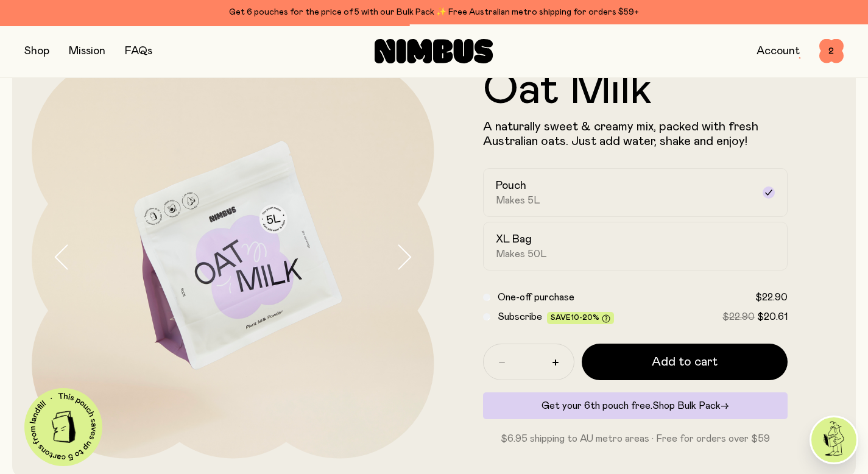  I want to click on span: Subscribe, so click(520, 317).